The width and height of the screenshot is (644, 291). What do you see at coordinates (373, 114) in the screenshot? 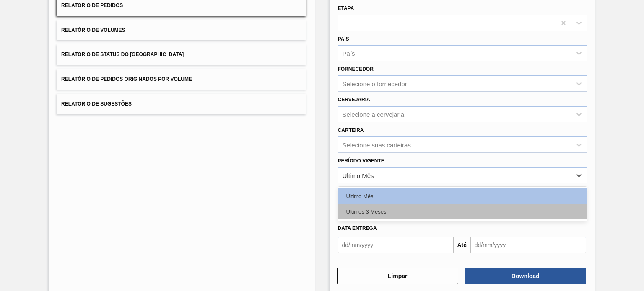
I see `div: Selecione a cervejaria` at bounding box center [373, 114].